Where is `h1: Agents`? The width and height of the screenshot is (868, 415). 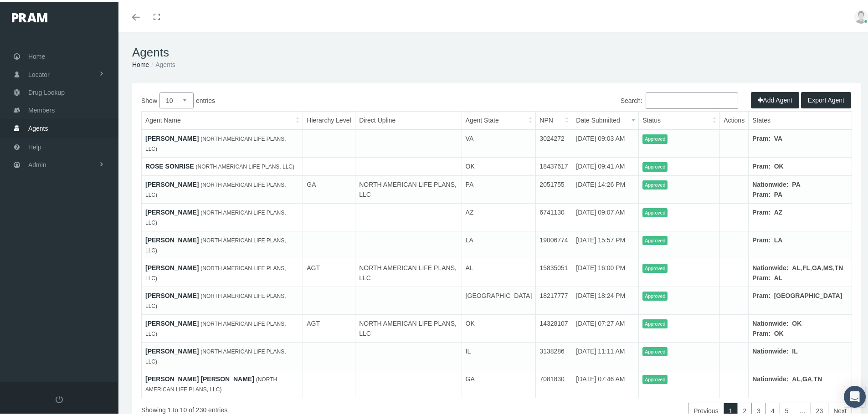 h1: Agents is located at coordinates (497, 50).